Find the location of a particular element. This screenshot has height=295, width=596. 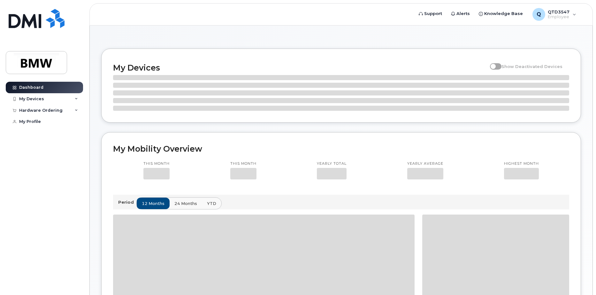

p: Yearly average is located at coordinates (425, 164).